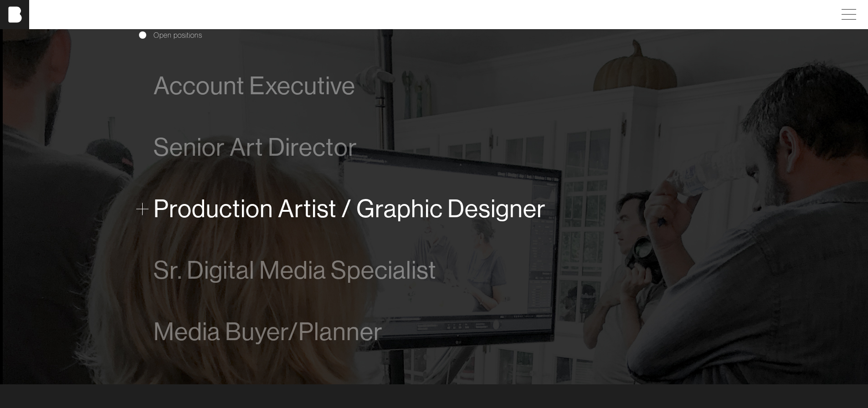 Image resolution: width=868 pixels, height=408 pixels. What do you see at coordinates (349, 209) in the screenshot?
I see `span: Production Artist / Graphic Designer` at bounding box center [349, 209].